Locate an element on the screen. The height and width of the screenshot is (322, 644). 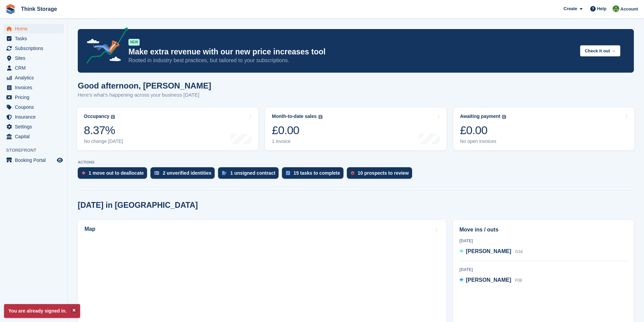
span: Home is located at coordinates (35, 28).